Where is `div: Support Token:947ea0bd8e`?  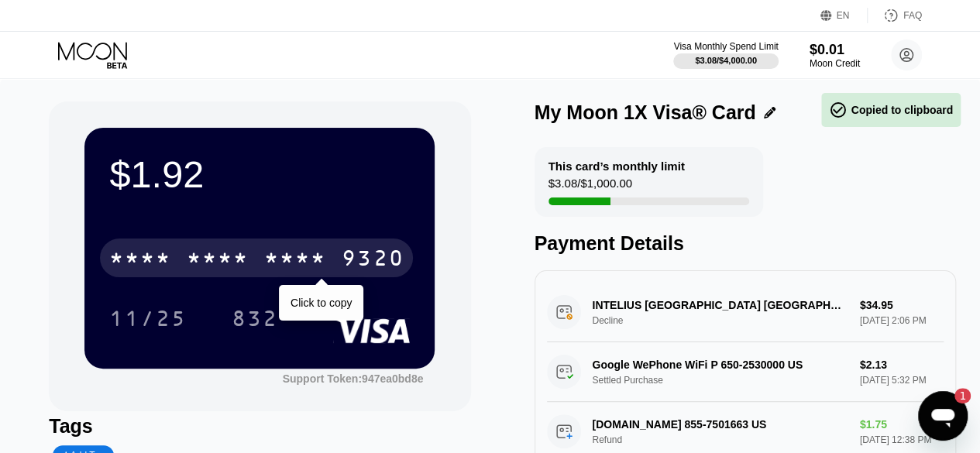 div: Support Token:947ea0bd8e is located at coordinates (353, 379).